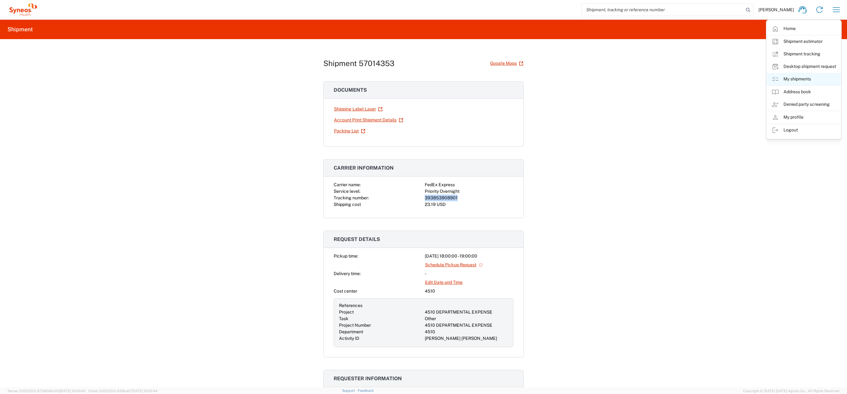 Image resolution: width=847 pixels, height=394 pixels. I want to click on span: Request details, so click(357, 239).